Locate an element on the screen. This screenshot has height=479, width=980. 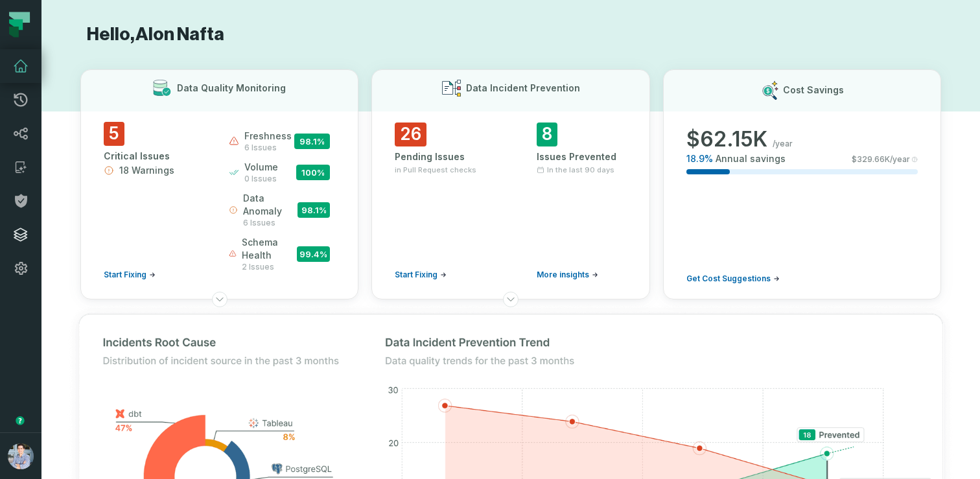
div: Issues Prevented is located at coordinates (581, 157).